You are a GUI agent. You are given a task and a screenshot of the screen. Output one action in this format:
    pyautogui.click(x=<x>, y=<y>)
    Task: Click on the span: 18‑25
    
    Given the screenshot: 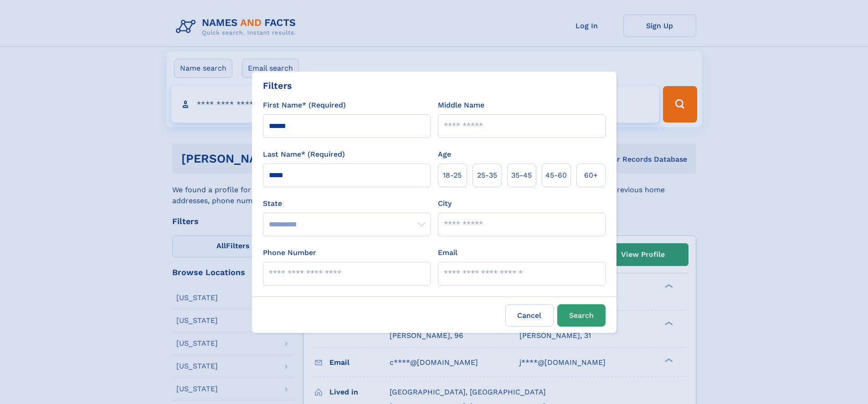 What is the action you would take?
    pyautogui.click(x=452, y=175)
    